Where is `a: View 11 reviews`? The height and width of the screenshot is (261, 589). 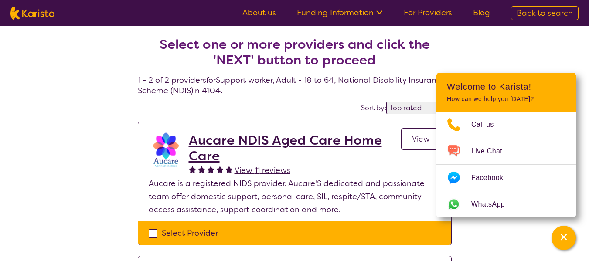
a: View 11 reviews is located at coordinates (263, 171).